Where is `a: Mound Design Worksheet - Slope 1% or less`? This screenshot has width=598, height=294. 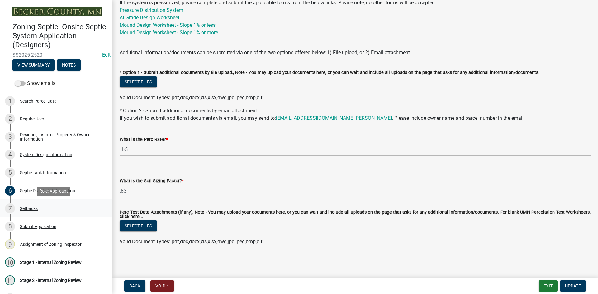
a: Mound Design Worksheet - Slope 1% or less is located at coordinates (168, 25).